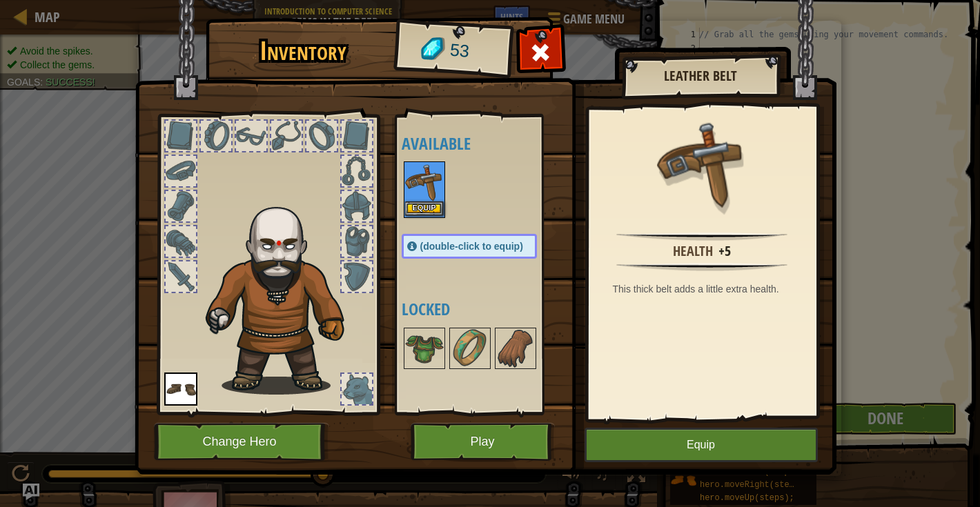  Describe the element at coordinates (303, 51) in the screenshot. I see `h1: Inventory` at that location.